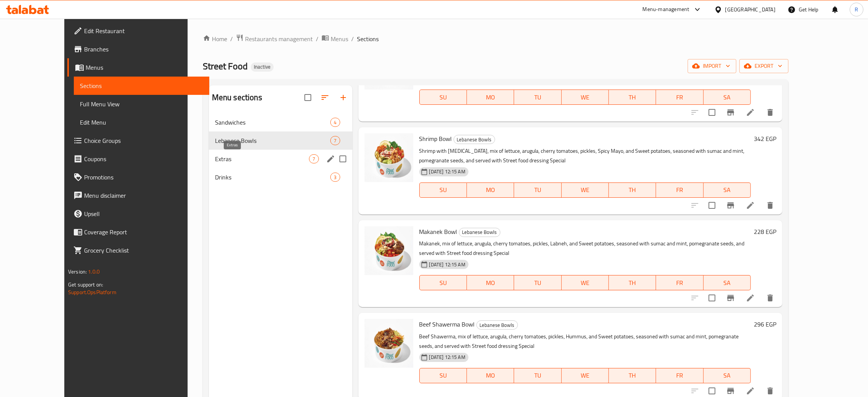  I want to click on span: Get support on:, so click(86, 285).